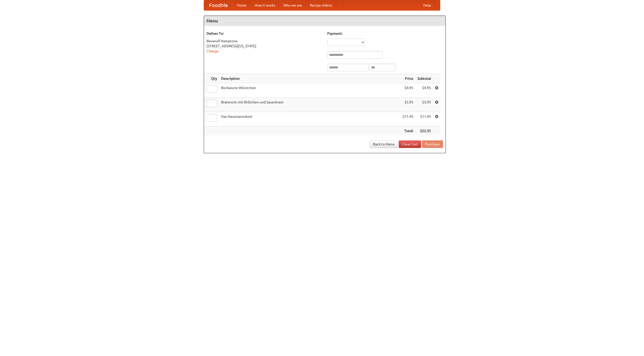  Describe the element at coordinates (321, 5) in the screenshot. I see `a: Recipe videos` at that location.